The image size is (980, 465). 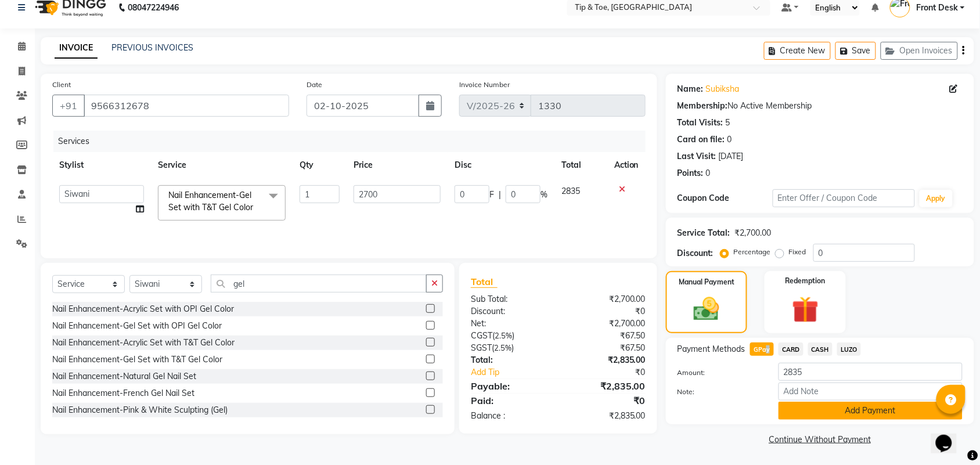 I want to click on div: Total Visits:, so click(x=700, y=122).